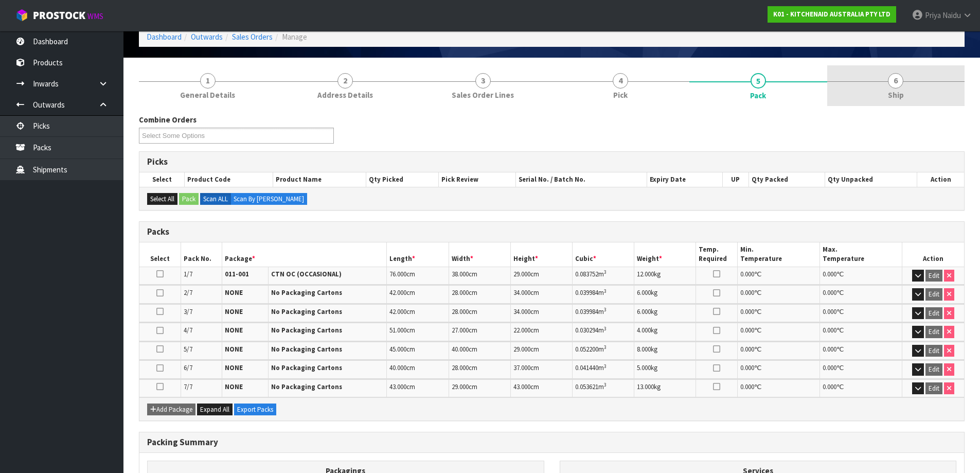 The image size is (980, 473). I want to click on span: 0.041440, so click(587, 367).